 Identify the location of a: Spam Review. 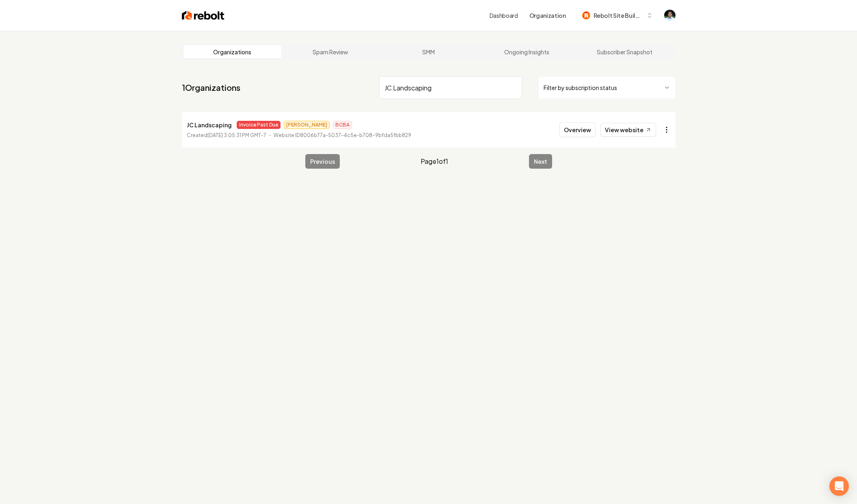
(330, 52).